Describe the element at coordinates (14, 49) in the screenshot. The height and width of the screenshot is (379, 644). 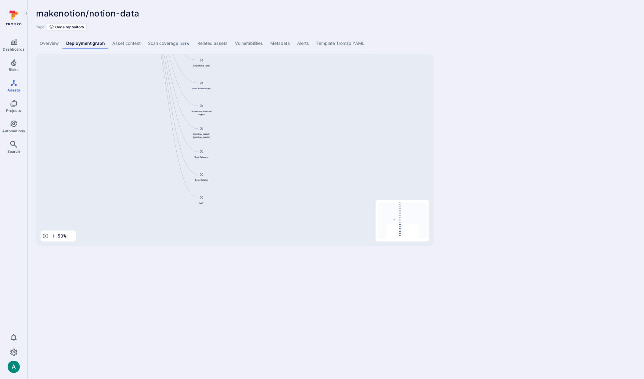
I see `span: Dashboards` at that location.